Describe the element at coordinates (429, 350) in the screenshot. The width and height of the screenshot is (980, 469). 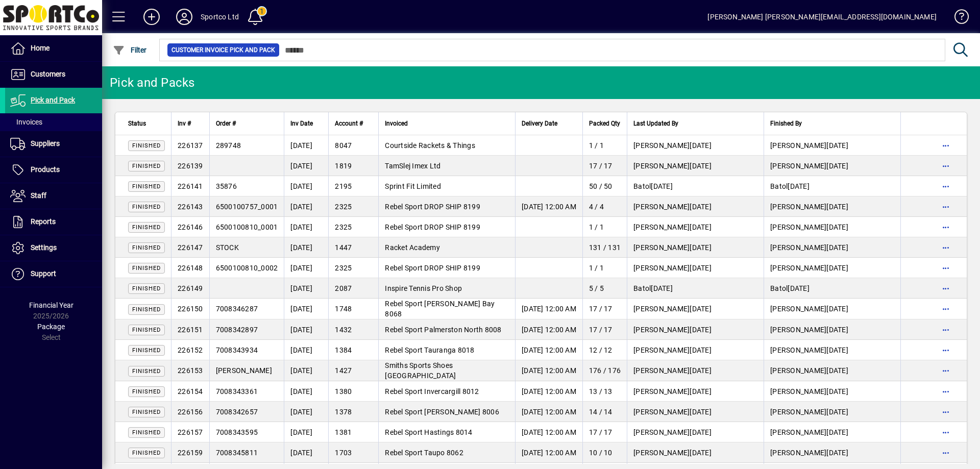
I see `span: Rebel Sport Tauranga 8018` at that location.